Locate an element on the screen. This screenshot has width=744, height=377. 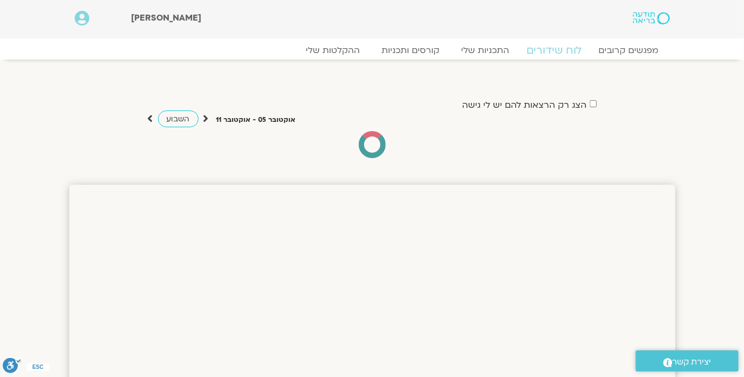
a: לוח שידורים is located at coordinates (554, 50).